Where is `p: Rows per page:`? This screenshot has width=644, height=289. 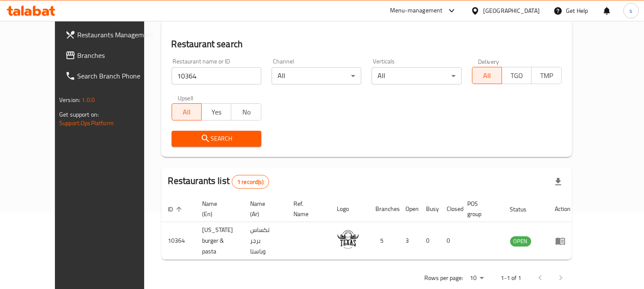
p: Rows per page: is located at coordinates (444, 278).